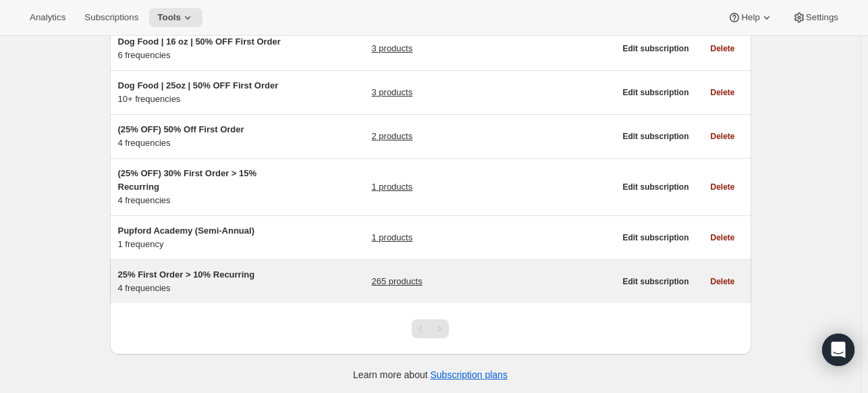 The width and height of the screenshot is (868, 393). Describe the element at coordinates (203, 93) in the screenshot. I see `div: 10+ frequencies` at that location.